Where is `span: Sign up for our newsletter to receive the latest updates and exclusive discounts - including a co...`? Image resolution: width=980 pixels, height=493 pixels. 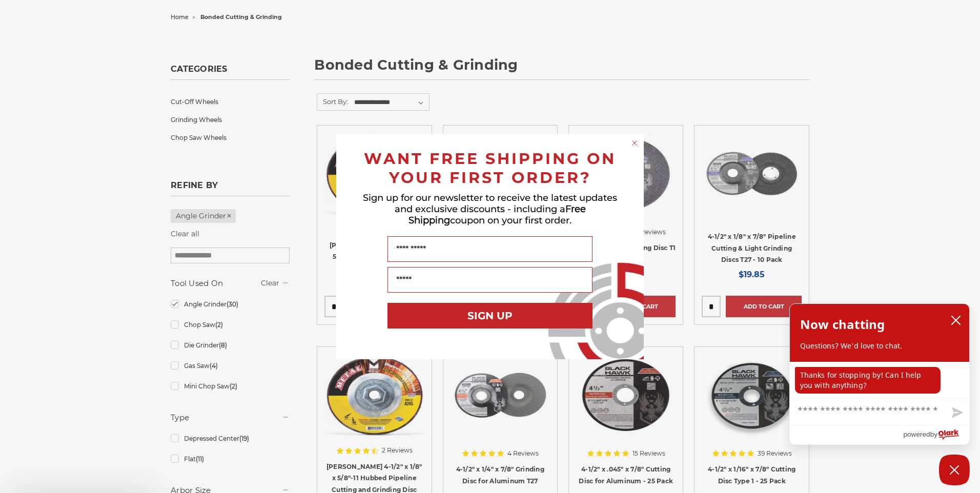 span: Sign up for our newsletter to receive the latest updates and exclusive discounts - including a co... is located at coordinates (490, 209).